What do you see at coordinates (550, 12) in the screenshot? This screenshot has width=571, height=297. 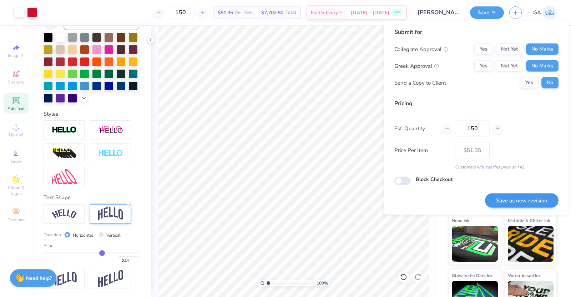 I see `img: Gaurisha Aggarwal` at bounding box center [550, 12].